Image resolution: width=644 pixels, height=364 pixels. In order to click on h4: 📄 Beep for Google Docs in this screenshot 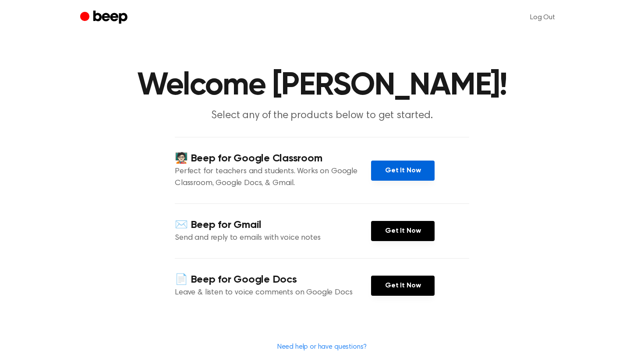, I will do `click(273, 280)`.